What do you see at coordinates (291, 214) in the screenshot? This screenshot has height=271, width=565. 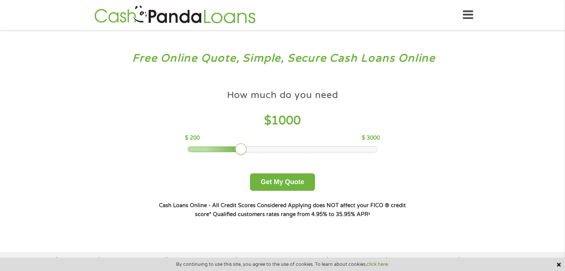 I see `strong: Qualified customers rates range from 4.95% to 35.95% APR¹` at bounding box center [291, 214].